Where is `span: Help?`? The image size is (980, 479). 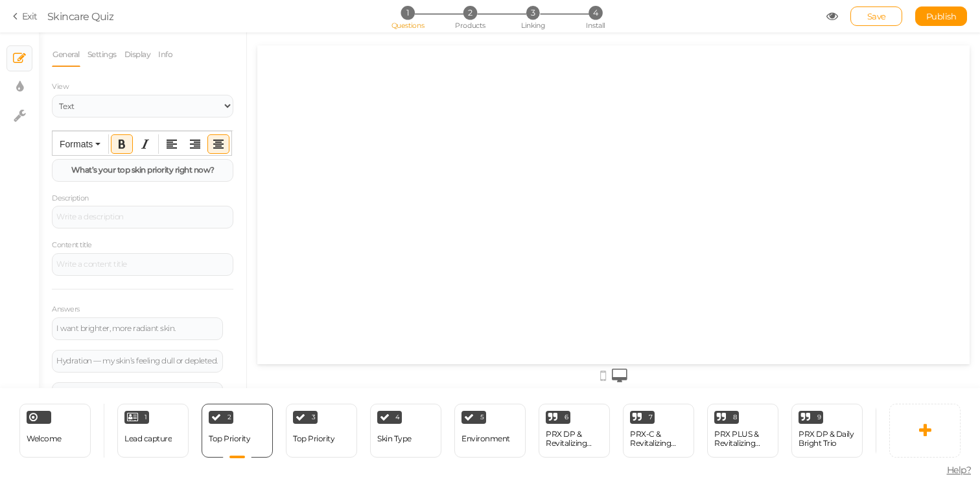
span: Help? is located at coordinates (959, 470).